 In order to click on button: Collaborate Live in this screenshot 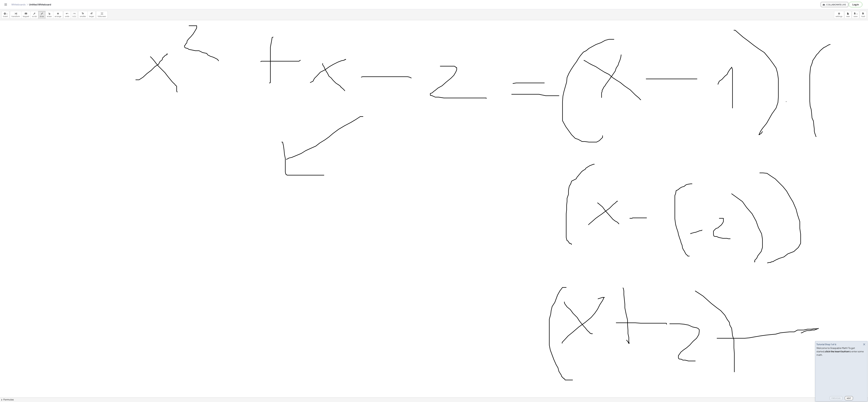, I will do `click(834, 4)`.